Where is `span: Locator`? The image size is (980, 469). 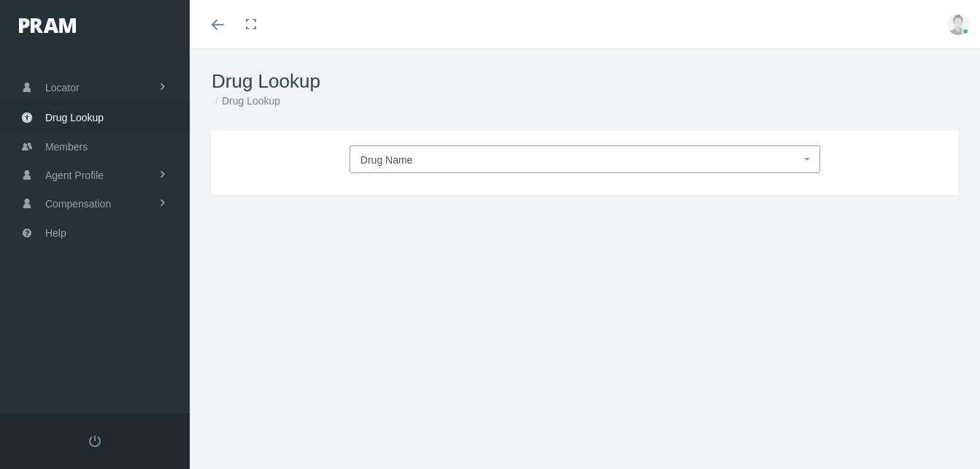
span: Locator is located at coordinates (62, 87).